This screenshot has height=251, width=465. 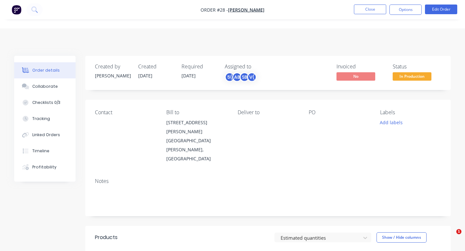 I want to click on button: Collaborate, so click(x=45, y=87).